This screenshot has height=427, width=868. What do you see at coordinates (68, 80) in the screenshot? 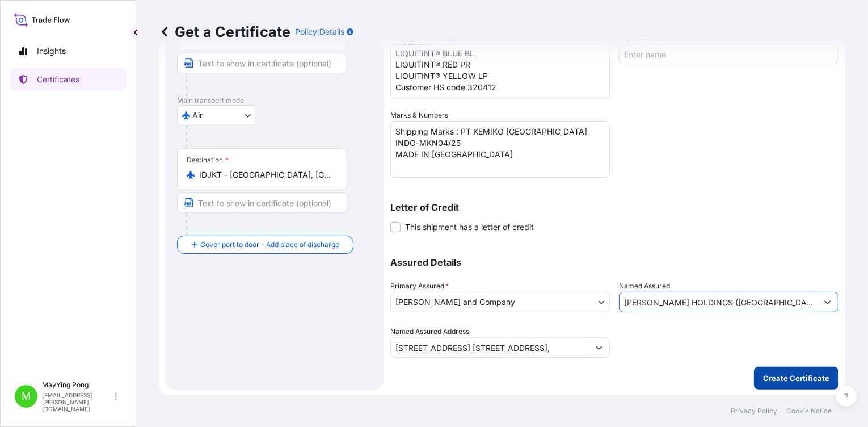
I see `a: Certificates` at bounding box center [68, 80].